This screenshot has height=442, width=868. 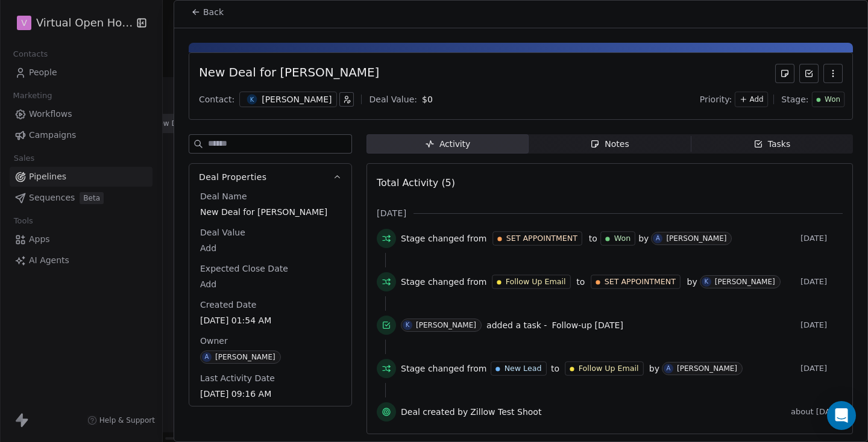 What do you see at coordinates (252, 99) in the screenshot?
I see `span: K` at bounding box center [252, 99].